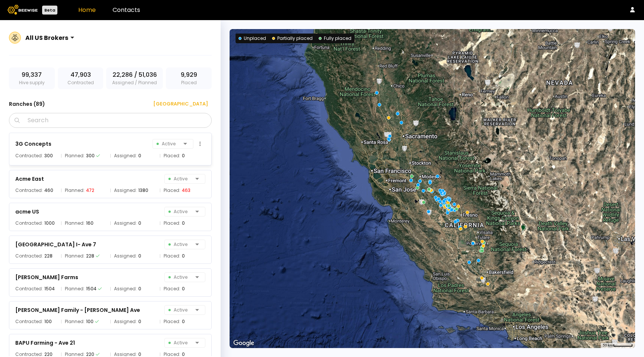  I want to click on a: Home, so click(87, 10).